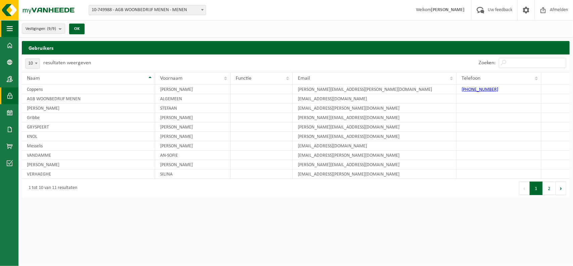 This screenshot has height=266, width=573. What do you see at coordinates (51, 188) in the screenshot?
I see `div: 1 tot 10 van 11 resultaten` at bounding box center [51, 188].